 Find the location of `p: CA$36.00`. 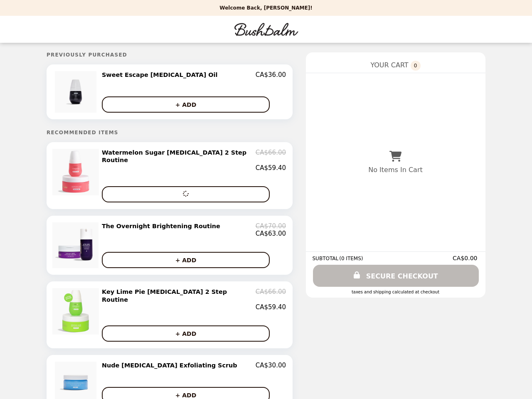

p: CA$36.00 is located at coordinates (271, 75).